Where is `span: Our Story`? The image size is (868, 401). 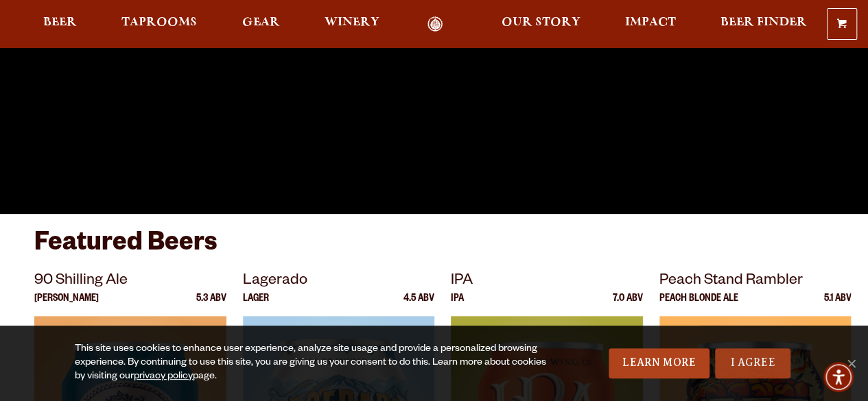 span: Our Story is located at coordinates (541, 22).